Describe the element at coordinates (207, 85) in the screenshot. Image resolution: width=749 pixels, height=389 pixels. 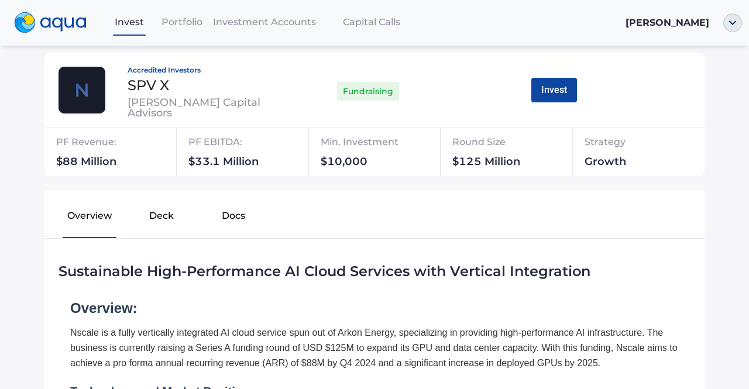
I see `div: SPV X` at that location.